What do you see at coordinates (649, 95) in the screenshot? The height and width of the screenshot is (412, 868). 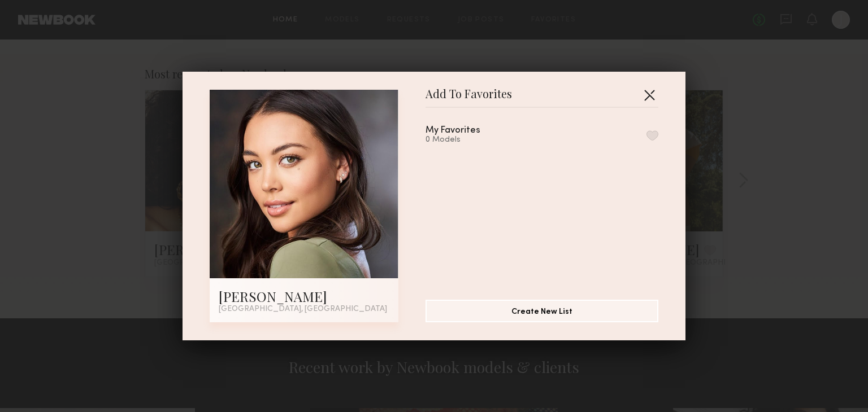 I see `button: Close` at bounding box center [649, 95].